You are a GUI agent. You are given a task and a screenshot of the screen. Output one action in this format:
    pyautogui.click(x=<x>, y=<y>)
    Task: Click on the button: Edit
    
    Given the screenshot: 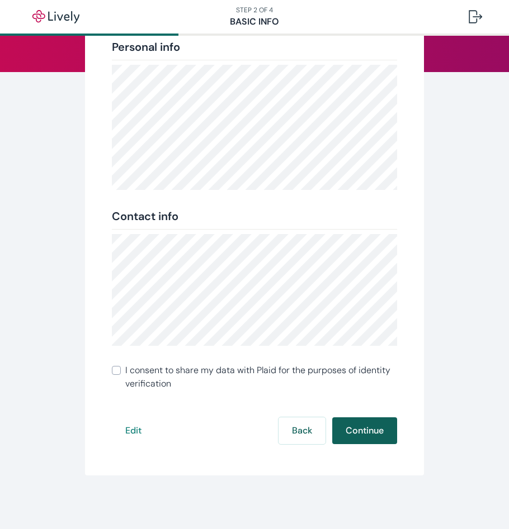 What is the action you would take?
    pyautogui.click(x=133, y=431)
    